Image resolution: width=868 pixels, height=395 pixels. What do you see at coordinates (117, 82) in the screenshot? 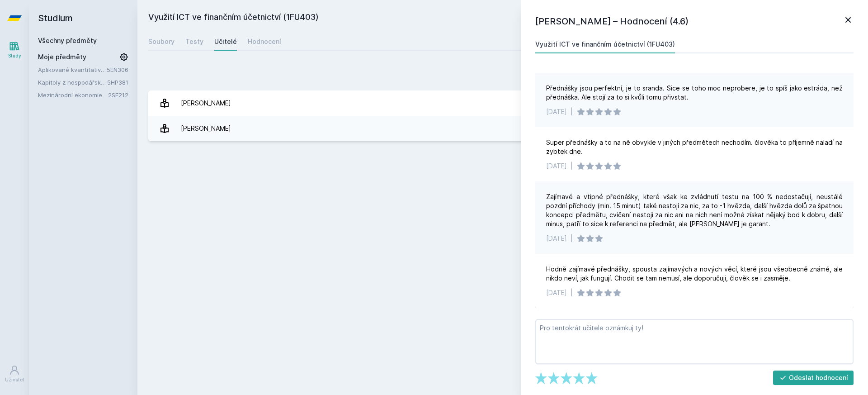
I see `a: 5HP381` at bounding box center [117, 82].